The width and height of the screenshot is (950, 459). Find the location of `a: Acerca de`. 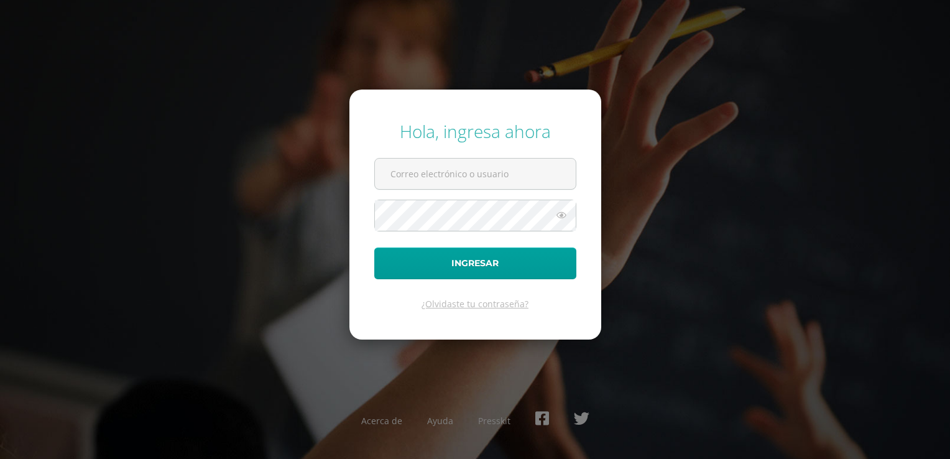

a: Acerca de is located at coordinates (382, 420).